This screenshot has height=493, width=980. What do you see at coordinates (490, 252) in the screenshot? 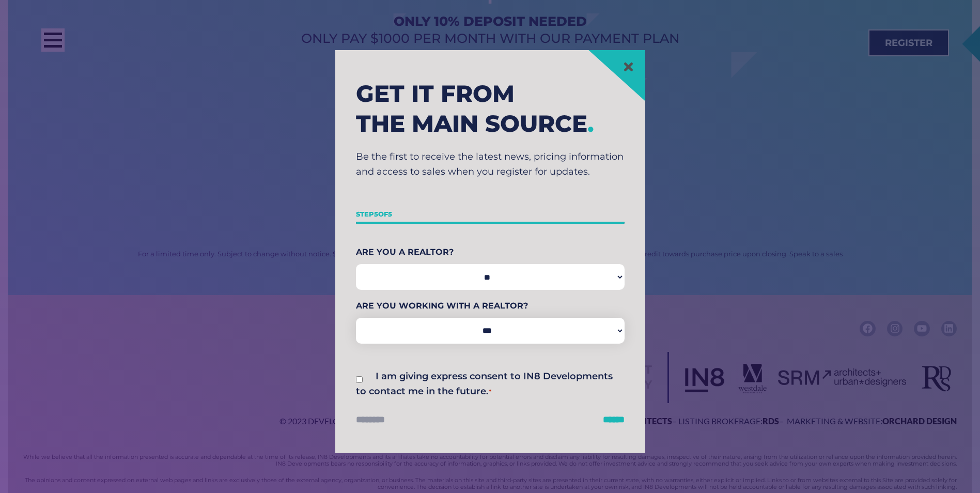
I see `label: Are You A Realtor?` at bounding box center [490, 252].